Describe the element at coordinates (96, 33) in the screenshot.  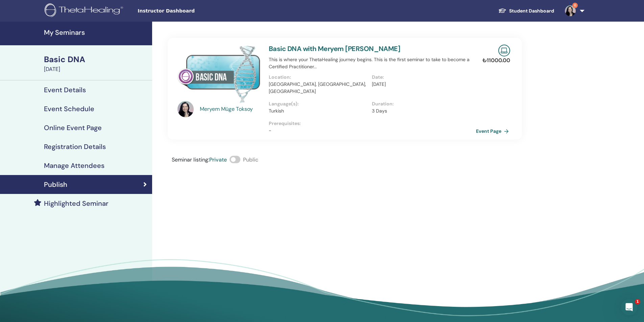
I see `h4: My Seminars` at that location.